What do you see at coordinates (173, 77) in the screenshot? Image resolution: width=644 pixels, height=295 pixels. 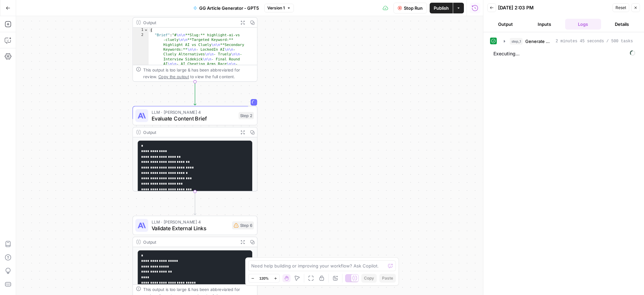 I see `span: Copy the output` at bounding box center [173, 77].